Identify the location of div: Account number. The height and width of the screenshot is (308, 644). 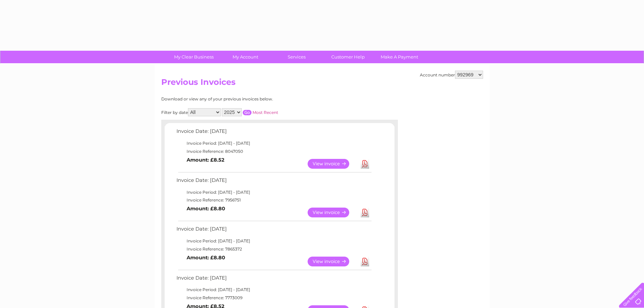
(451, 75).